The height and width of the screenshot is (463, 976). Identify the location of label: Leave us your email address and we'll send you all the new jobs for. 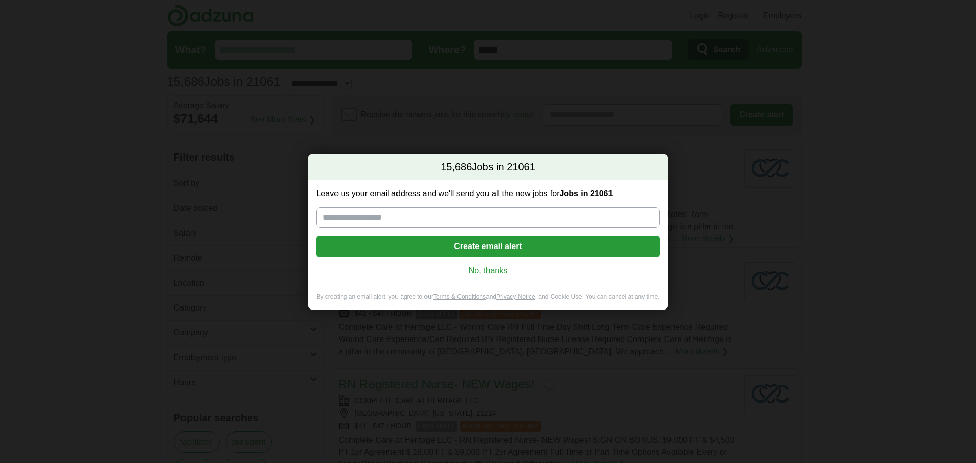
(488, 194).